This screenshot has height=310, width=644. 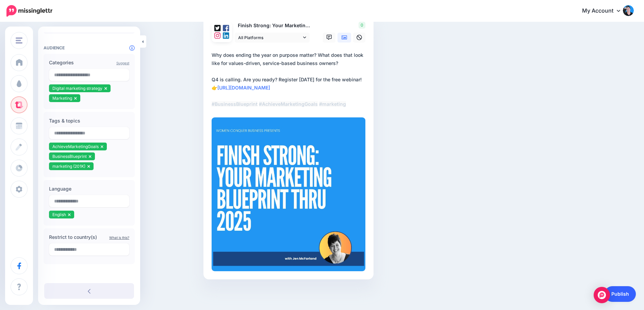 What do you see at coordinates (89, 238) in the screenshot?
I see `label: Restrict to country(s)` at bounding box center [89, 238].